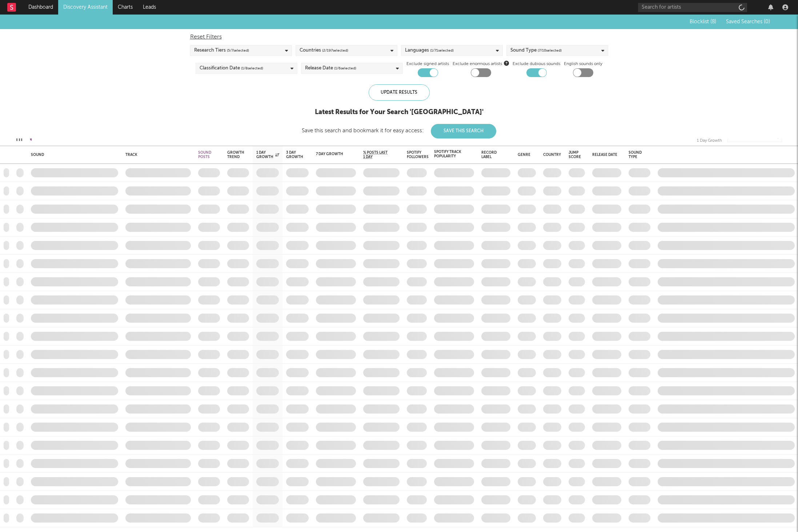 This screenshot has width=798, height=532. What do you see at coordinates (399, 93) in the screenshot?
I see `div: Update Results` at bounding box center [399, 93].